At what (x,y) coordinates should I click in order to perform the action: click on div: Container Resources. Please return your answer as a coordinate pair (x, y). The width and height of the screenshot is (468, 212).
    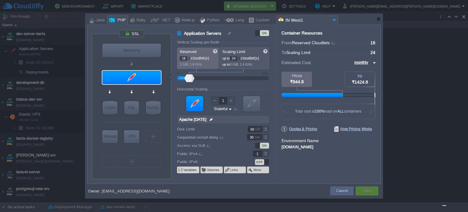
    Looking at the image, I should click on (302, 33).